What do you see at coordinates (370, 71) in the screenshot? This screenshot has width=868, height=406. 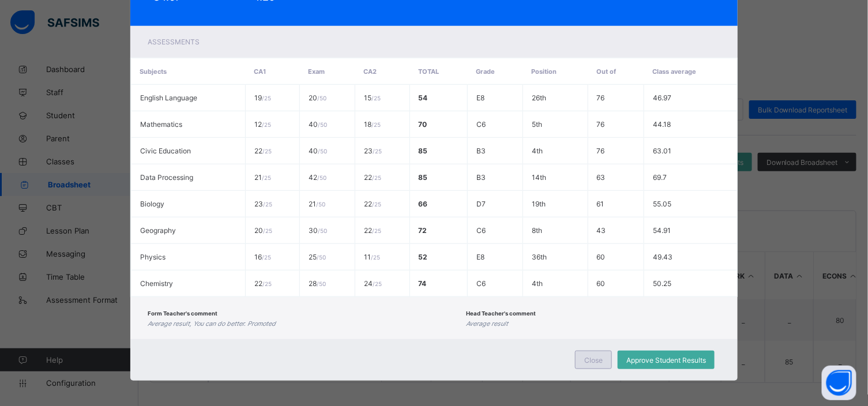 I see `span: CA2` at bounding box center [370, 71].